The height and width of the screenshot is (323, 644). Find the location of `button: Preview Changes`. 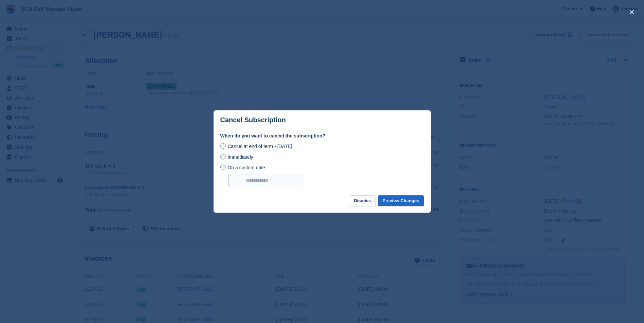

button: Preview Changes is located at coordinates (401, 201).